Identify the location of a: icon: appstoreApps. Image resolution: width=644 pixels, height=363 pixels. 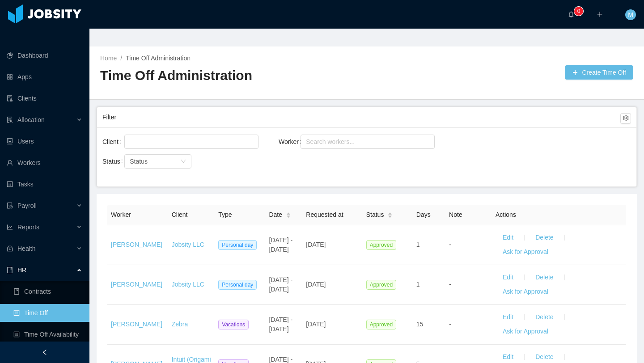
(44, 77).